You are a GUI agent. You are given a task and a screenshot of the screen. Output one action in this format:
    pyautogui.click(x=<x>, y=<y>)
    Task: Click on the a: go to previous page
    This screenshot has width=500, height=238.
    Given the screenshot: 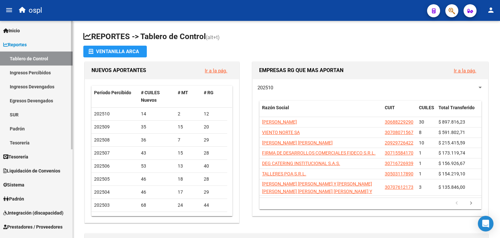 What is the action you would take?
    pyautogui.click(x=457, y=203)
    